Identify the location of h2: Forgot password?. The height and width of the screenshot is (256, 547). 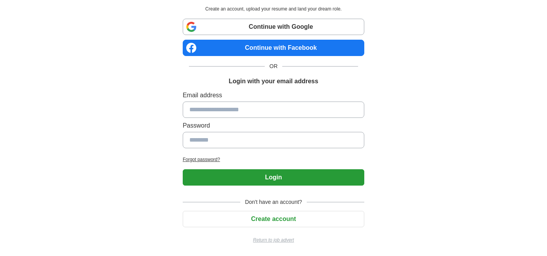
(273, 159).